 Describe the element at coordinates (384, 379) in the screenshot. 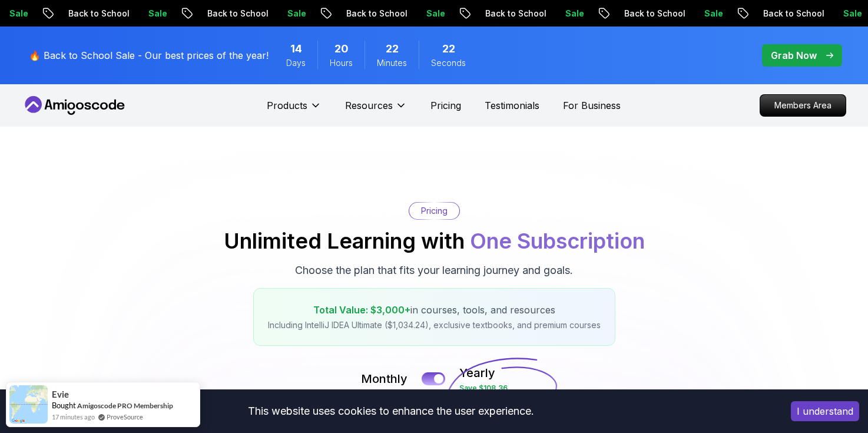

I see `p: Monthly` at that location.